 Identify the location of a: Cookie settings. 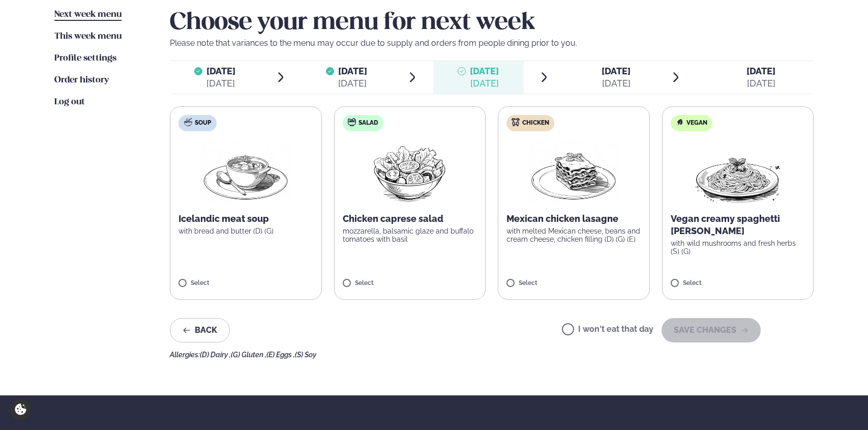
(20, 409).